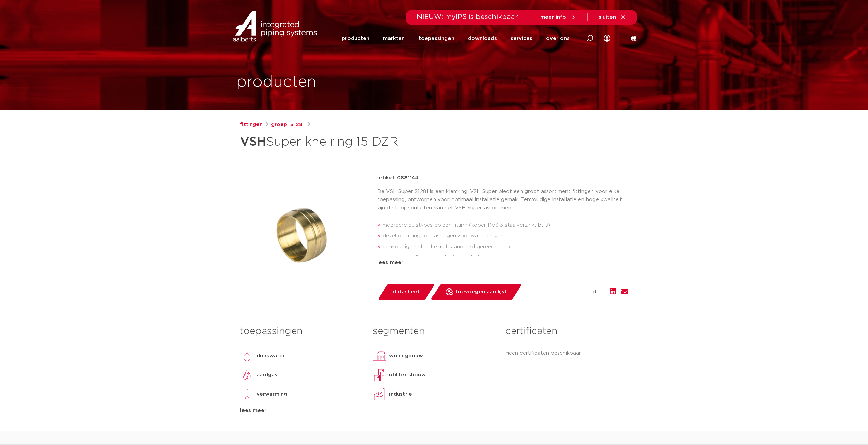 The image size is (868, 445). What do you see at coordinates (270, 356) in the screenshot?
I see `p: drinkwater` at bounding box center [270, 356].